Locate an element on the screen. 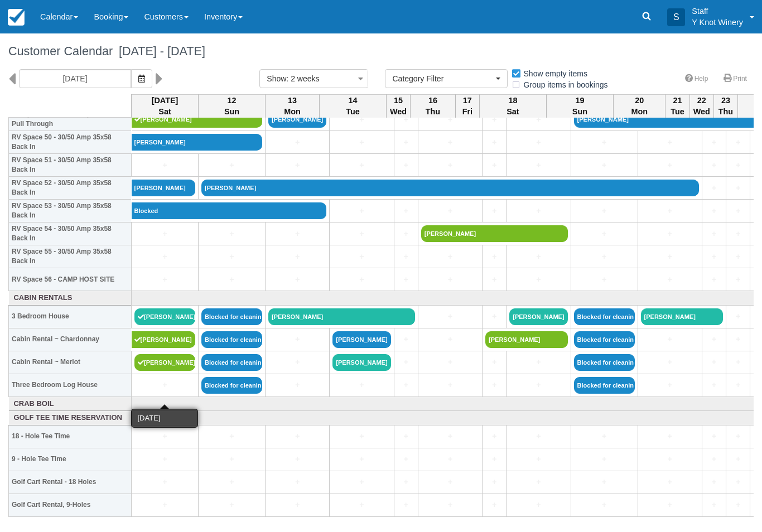 The width and height of the screenshot is (762, 532). span: Group items in bookings is located at coordinates (564, 84).